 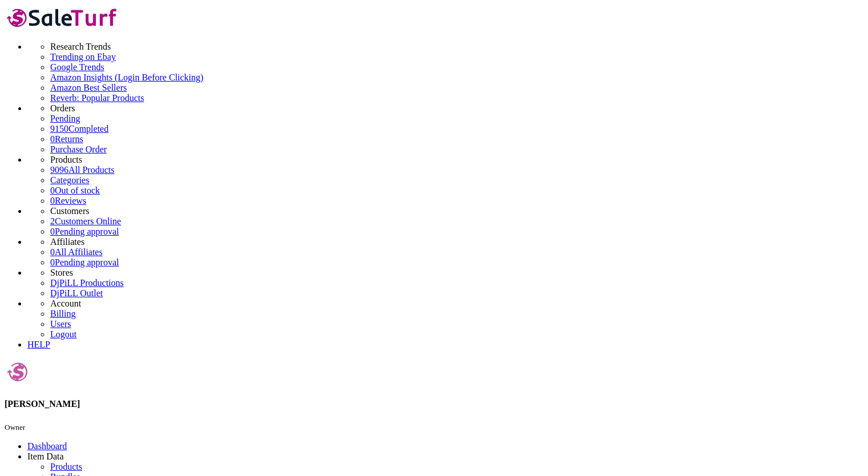 I want to click on a: DjPiLL Outlet, so click(x=76, y=293).